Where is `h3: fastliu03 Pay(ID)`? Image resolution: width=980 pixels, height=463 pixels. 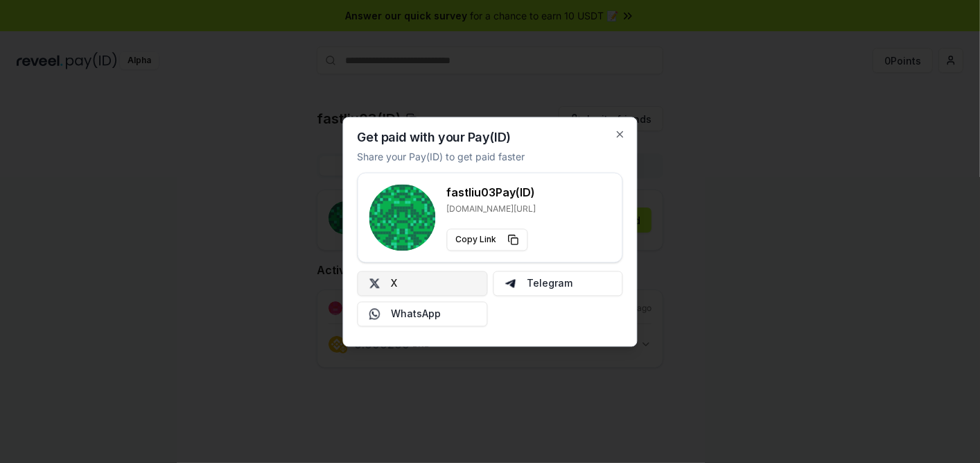
h3: fastliu03 Pay(ID) is located at coordinates (491, 192).